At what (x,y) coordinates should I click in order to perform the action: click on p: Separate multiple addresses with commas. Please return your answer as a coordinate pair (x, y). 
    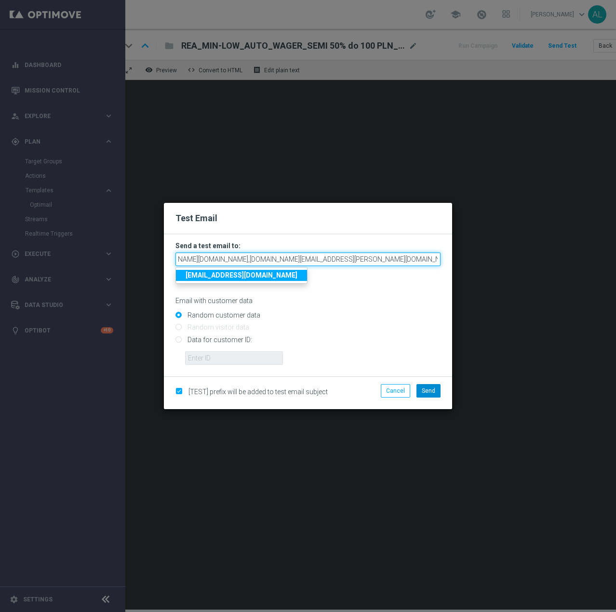
    Looking at the image, I should click on (308, 273).